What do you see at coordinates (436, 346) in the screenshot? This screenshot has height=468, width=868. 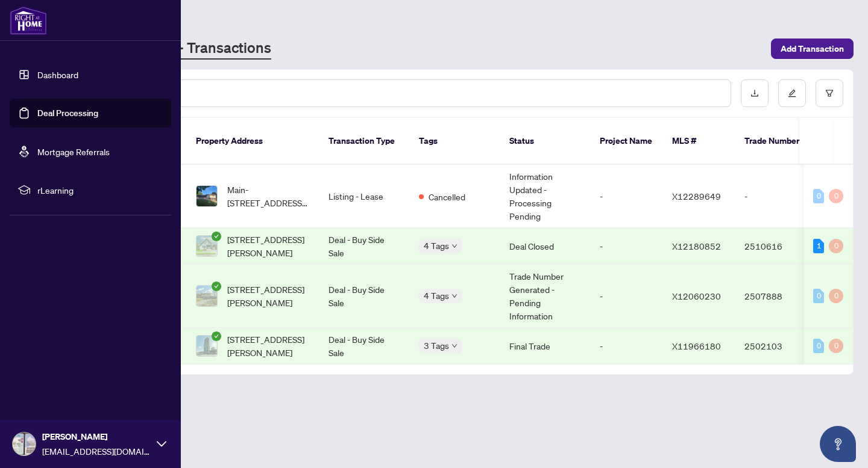 I see `span: 3 Tags` at bounding box center [436, 346].